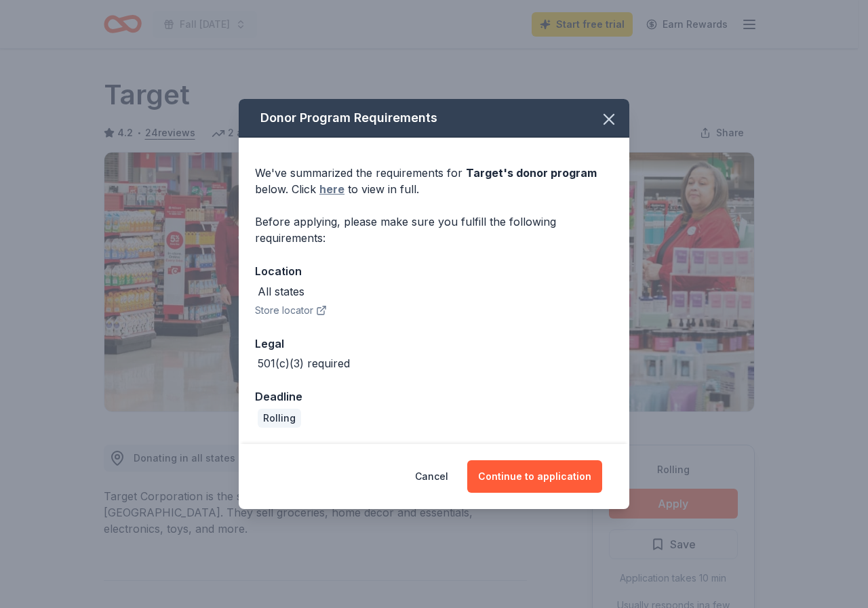 This screenshot has height=608, width=868. What do you see at coordinates (531, 173) in the screenshot?
I see `span: Target 's donor program` at bounding box center [531, 173].